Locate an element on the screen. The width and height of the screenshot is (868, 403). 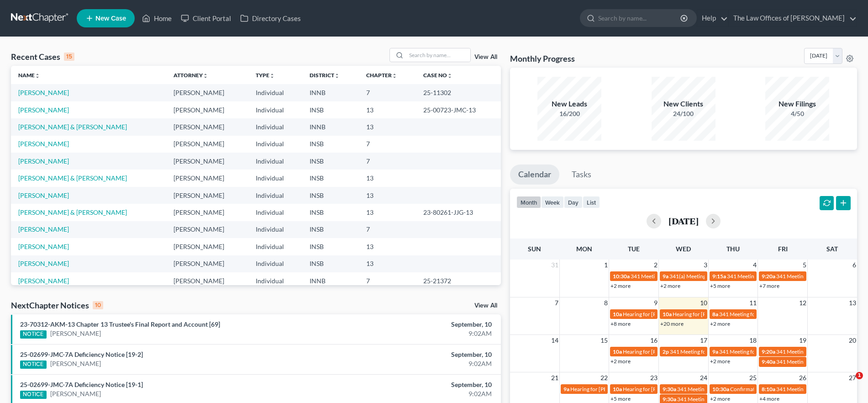
div: New Leads is located at coordinates (569, 104).